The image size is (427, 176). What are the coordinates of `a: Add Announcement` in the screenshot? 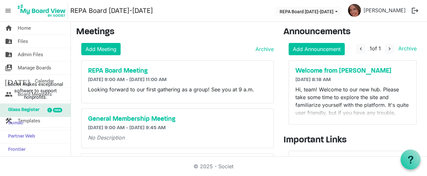 It's located at (317, 49).